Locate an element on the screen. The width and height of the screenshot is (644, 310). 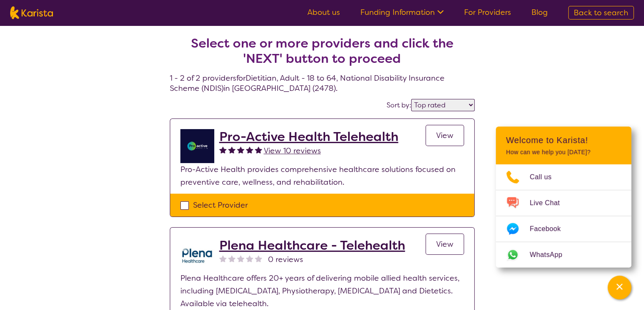
p: Plena Healthcare offers 20+ years of delivering mobile allied health services, including [MEDICAL... is located at coordinates (323, 291).